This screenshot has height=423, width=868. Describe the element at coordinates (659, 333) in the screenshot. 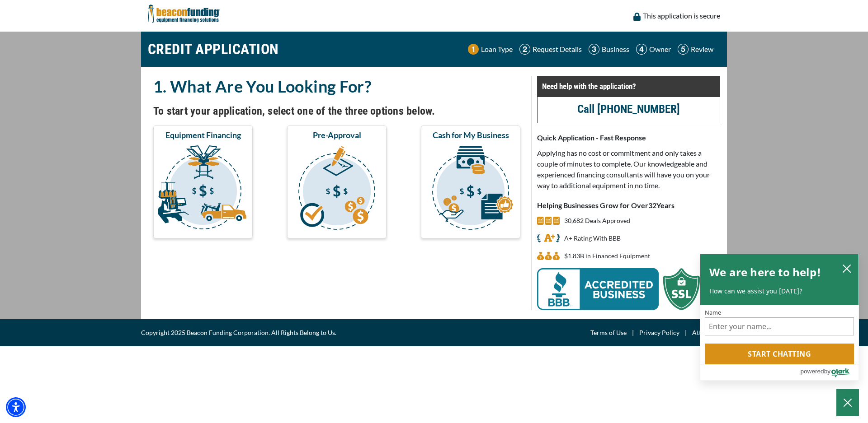

I see `a: Privacy Policy` at that location.